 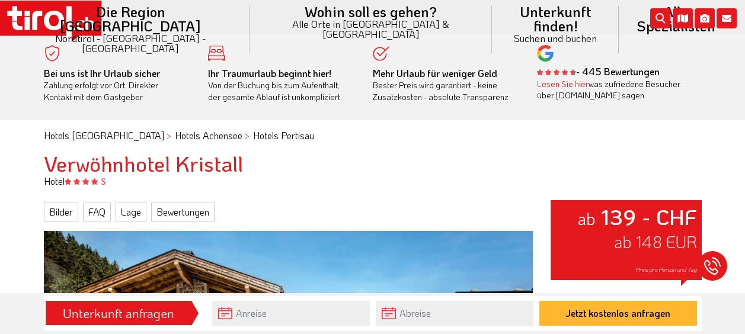 What do you see at coordinates (131, 212) in the screenshot?
I see `a: Lage` at bounding box center [131, 212].